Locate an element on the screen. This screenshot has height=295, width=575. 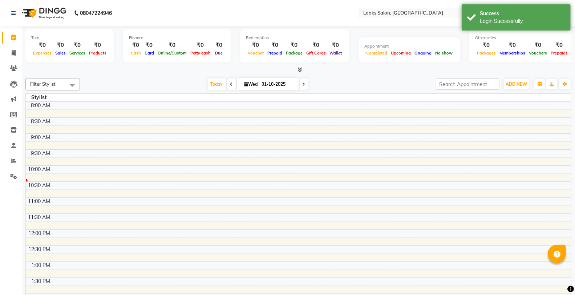
div: 10:30 AM is located at coordinates (39, 185).